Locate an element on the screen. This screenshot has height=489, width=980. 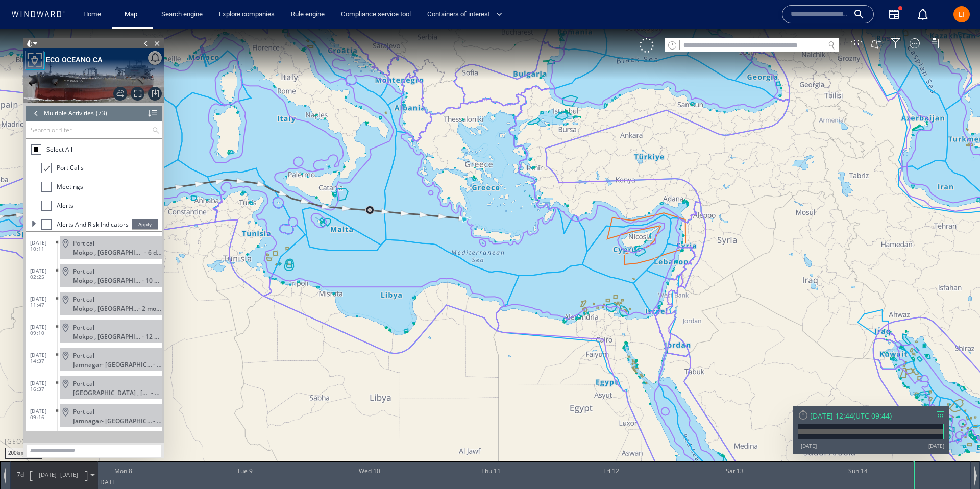
div: Mon 8 is located at coordinates (123, 441).